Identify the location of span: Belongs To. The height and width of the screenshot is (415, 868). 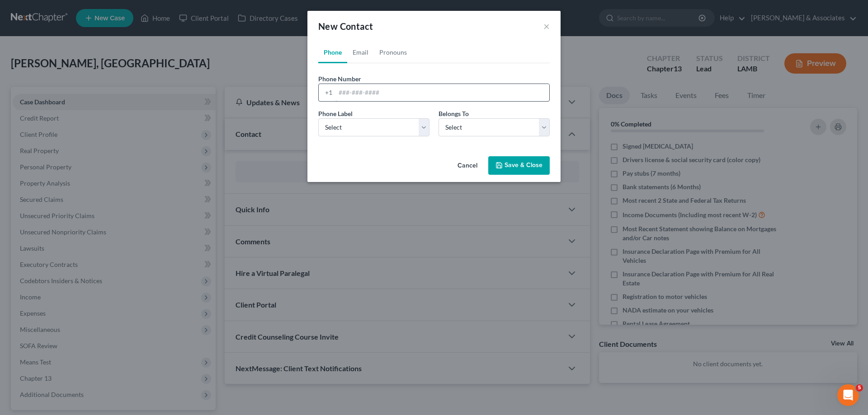
(453, 114).